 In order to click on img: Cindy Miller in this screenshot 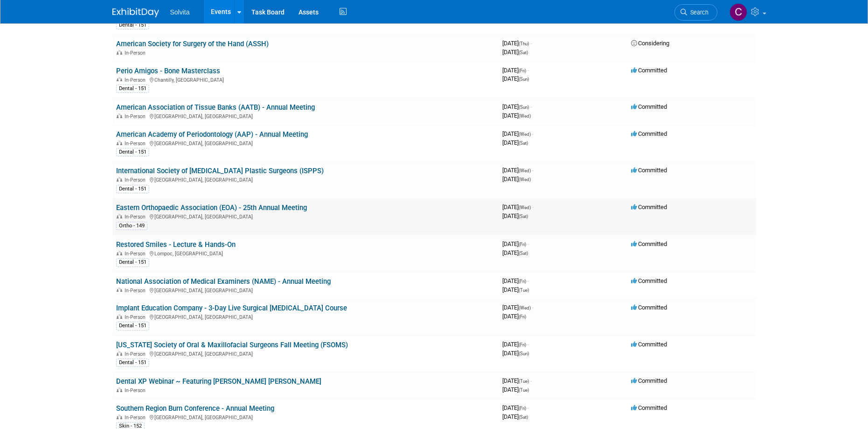, I will do `click(738, 12)`.